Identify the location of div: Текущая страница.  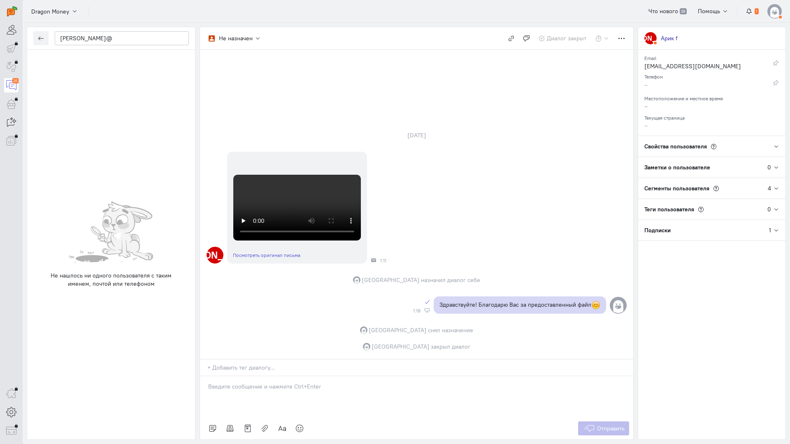
(712, 117).